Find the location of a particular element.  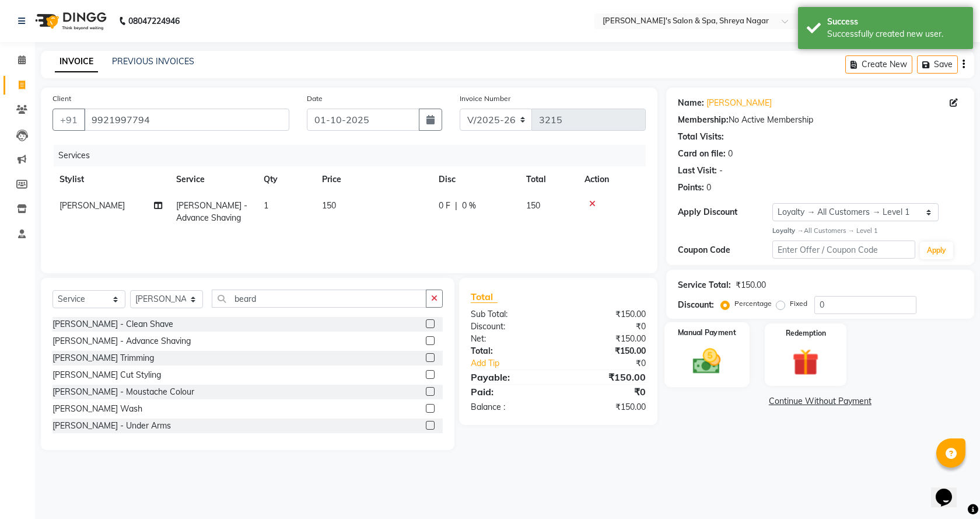

th: Disc is located at coordinates (475, 180).